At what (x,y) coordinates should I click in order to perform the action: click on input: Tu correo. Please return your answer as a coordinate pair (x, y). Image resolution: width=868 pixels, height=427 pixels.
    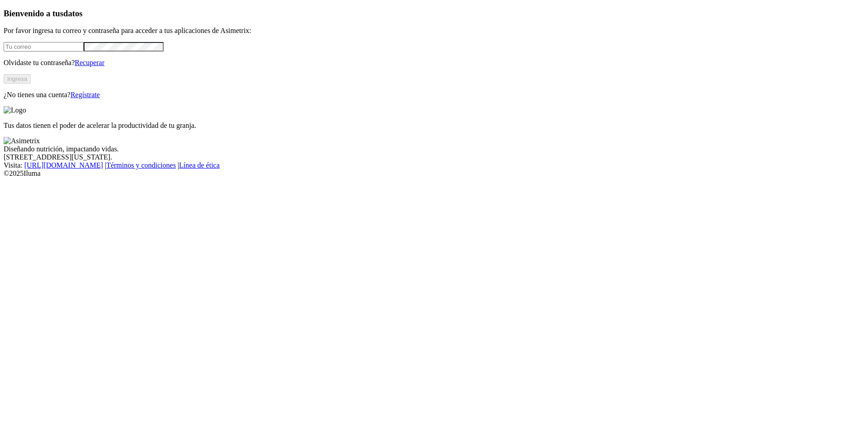
    Looking at the image, I should click on (44, 46).